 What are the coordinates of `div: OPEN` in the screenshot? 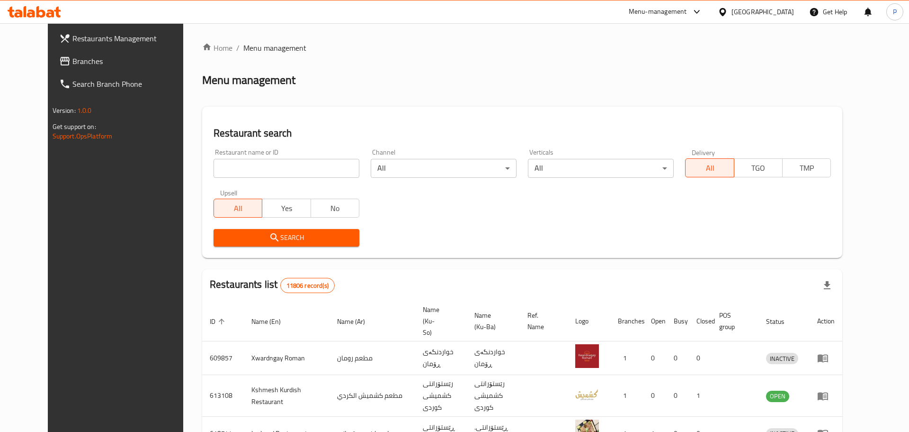 It's located at (778, 396).